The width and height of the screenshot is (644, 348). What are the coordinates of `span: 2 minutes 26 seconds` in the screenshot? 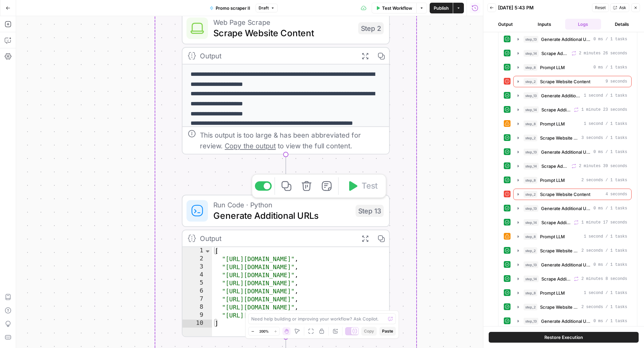 It's located at (603, 54).